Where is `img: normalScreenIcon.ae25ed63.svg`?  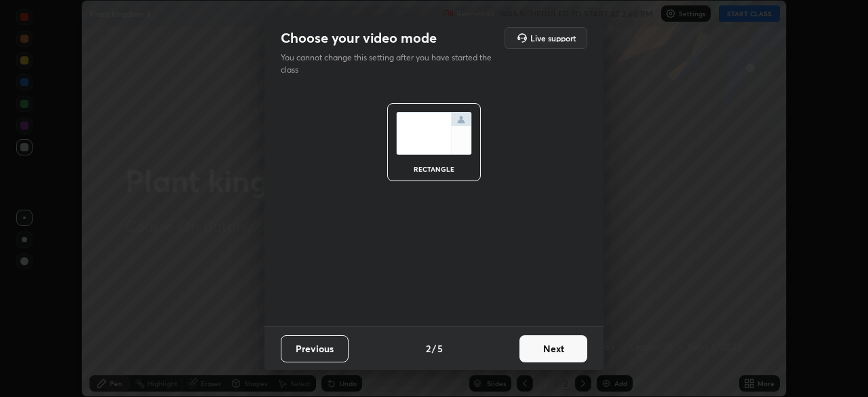 img: normalScreenIcon.ae25ed63.svg is located at coordinates (434, 133).